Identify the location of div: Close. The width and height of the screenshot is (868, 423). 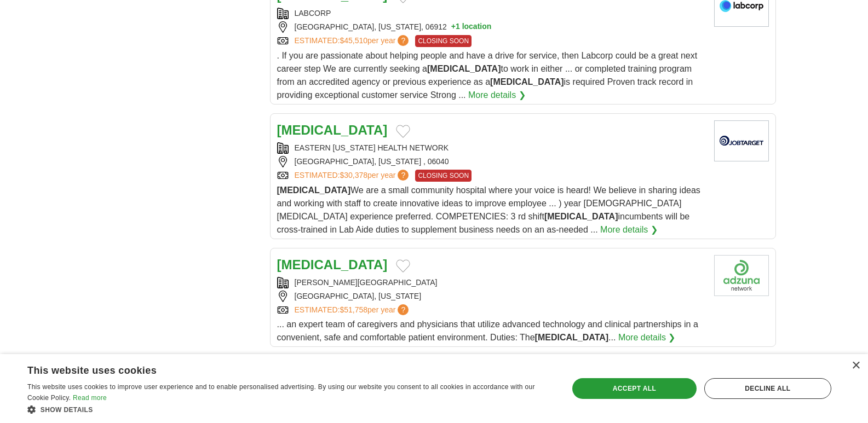
(856, 366).